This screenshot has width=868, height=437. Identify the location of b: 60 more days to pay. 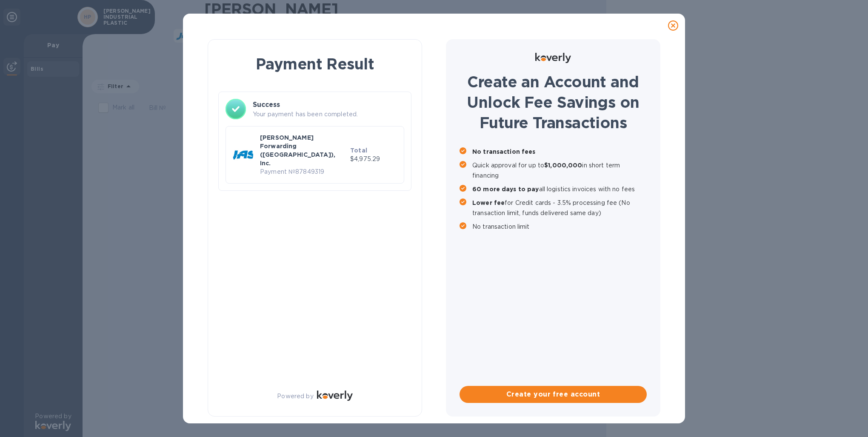
(505, 189).